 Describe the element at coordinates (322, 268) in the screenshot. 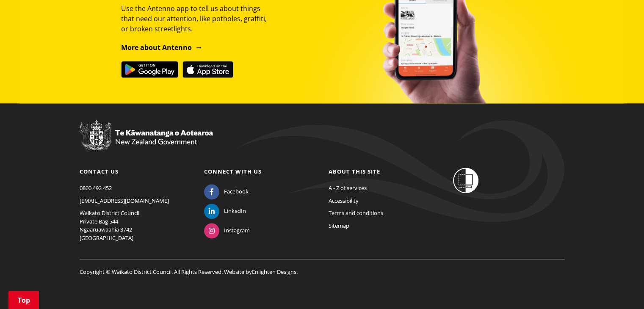

I see `p: Copyright © Waikato District Council. All Rights Reserved. Website by .` at that location.